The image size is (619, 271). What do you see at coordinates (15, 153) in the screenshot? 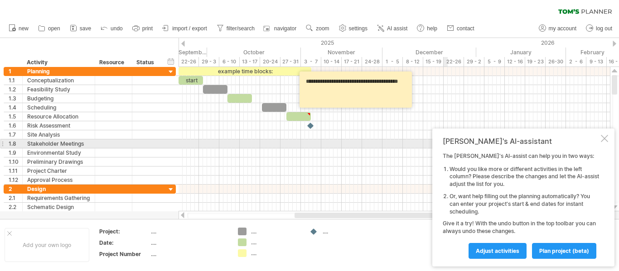
I see `div: 1.9` at bounding box center [15, 153].